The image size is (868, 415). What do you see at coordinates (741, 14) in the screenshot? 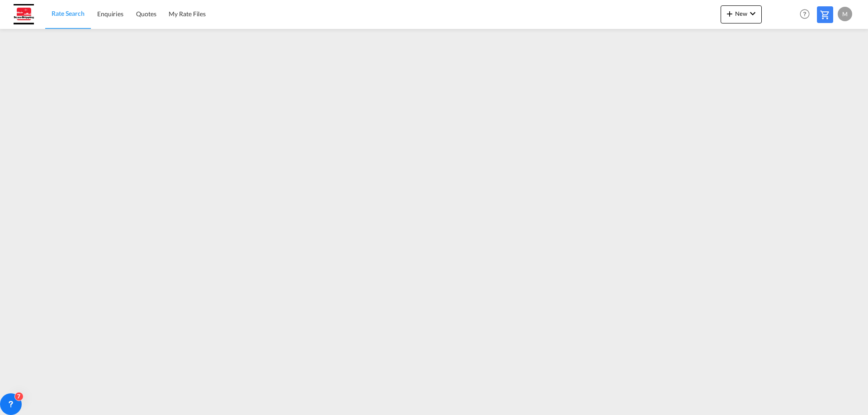
I see `span: New` at bounding box center [741, 14].